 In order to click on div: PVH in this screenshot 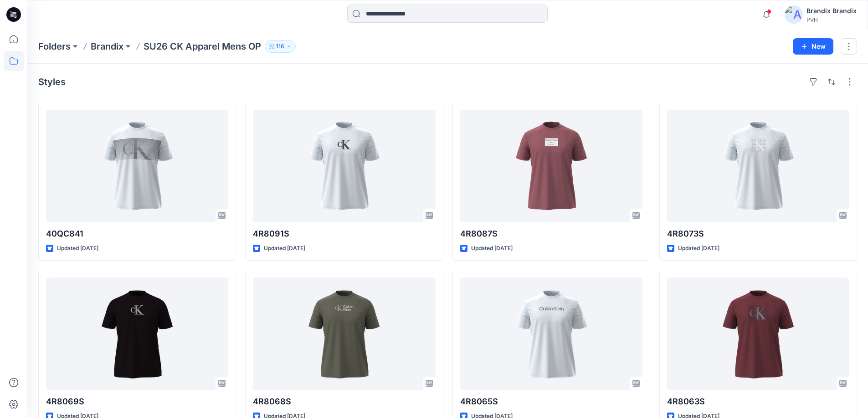, I will do `click(831, 20)`.